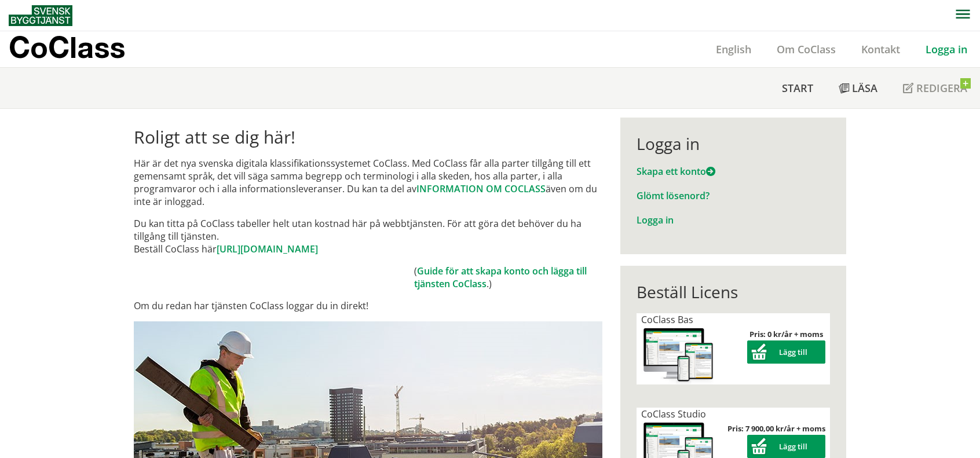 The width and height of the screenshot is (980, 458). What do you see at coordinates (368, 137) in the screenshot?
I see `h1: Roligt att se dig här!` at bounding box center [368, 137].